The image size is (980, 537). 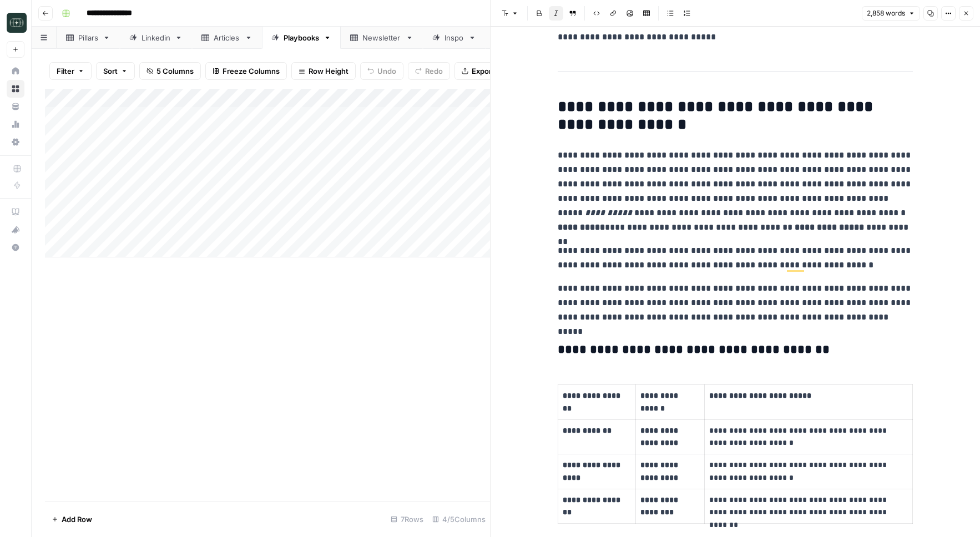 I want to click on img: Catalyst Logo, so click(x=17, y=23).